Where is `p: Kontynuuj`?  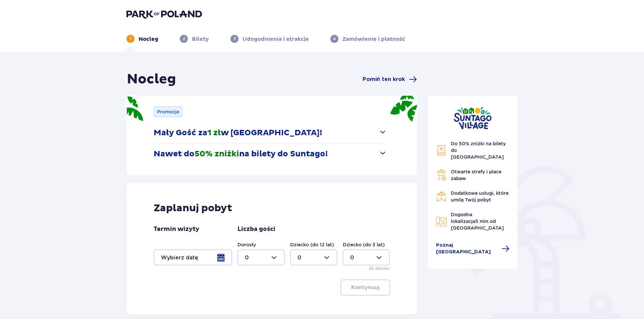 p: Kontynuuj is located at coordinates (365, 287).